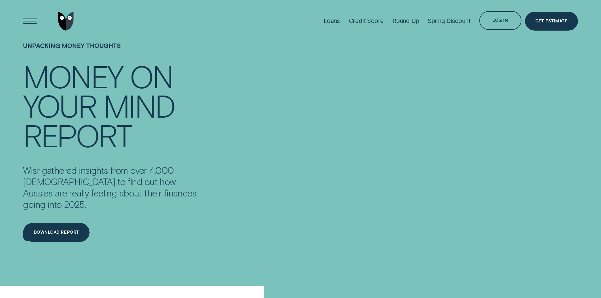  What do you see at coordinates (139, 105) in the screenshot?
I see `div: Mind` at bounding box center [139, 105].